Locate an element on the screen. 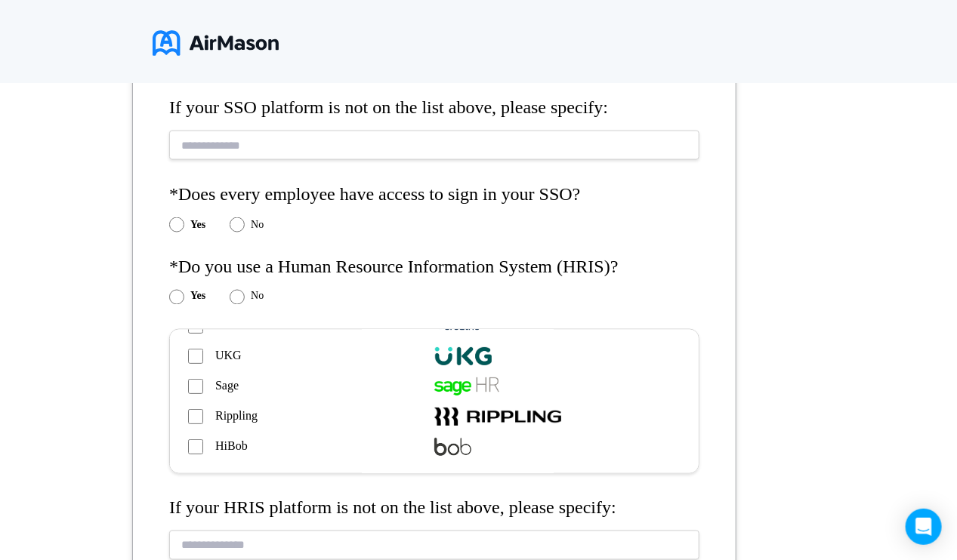  input: UKG is located at coordinates (196, 357).